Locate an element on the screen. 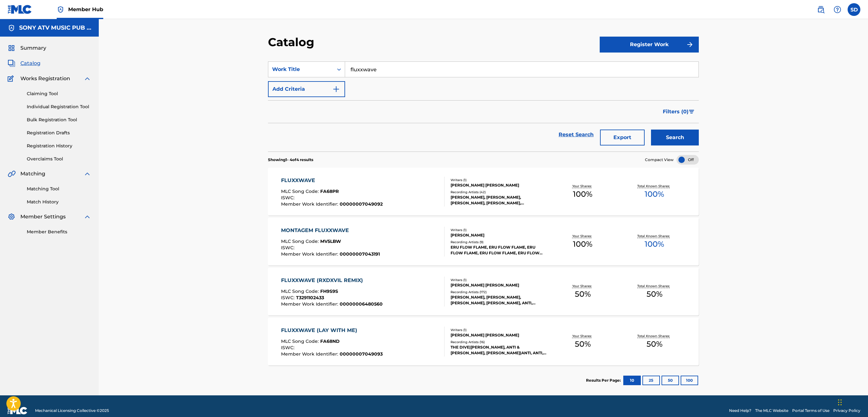 The image size is (868, 417). img: Summary is located at coordinates (11, 48).